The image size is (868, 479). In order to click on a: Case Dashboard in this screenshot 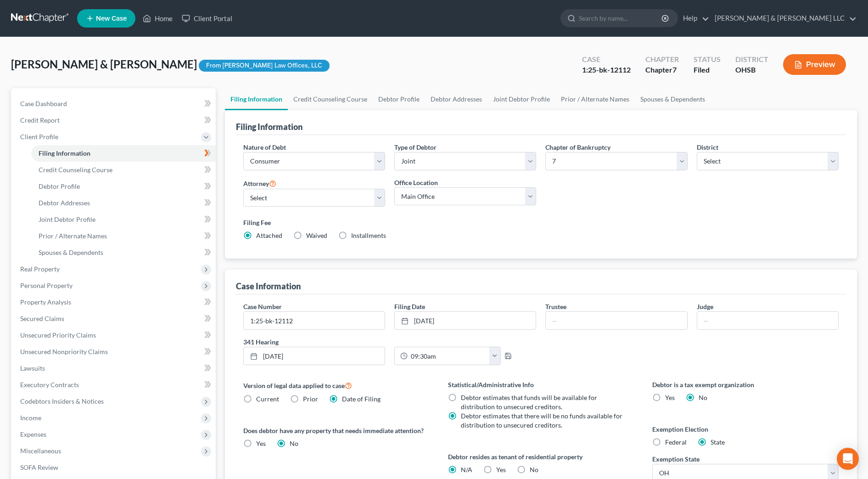, I will do `click(114, 104)`.